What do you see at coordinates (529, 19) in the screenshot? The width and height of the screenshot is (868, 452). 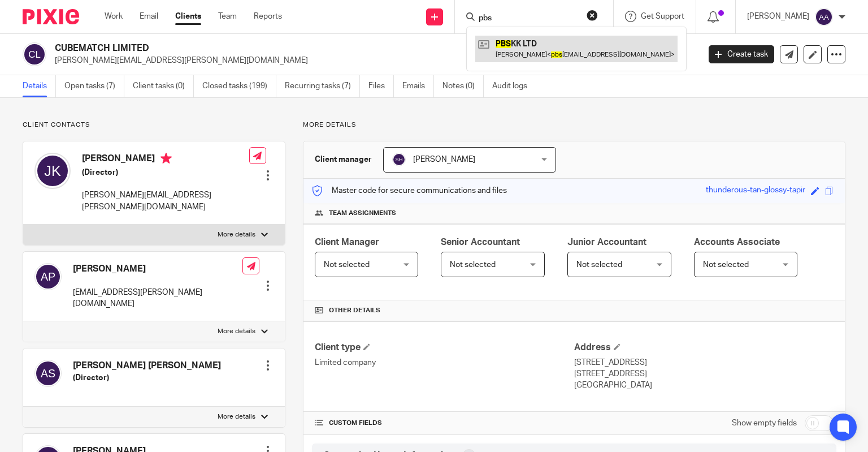 I see `input: Search` at bounding box center [529, 19].